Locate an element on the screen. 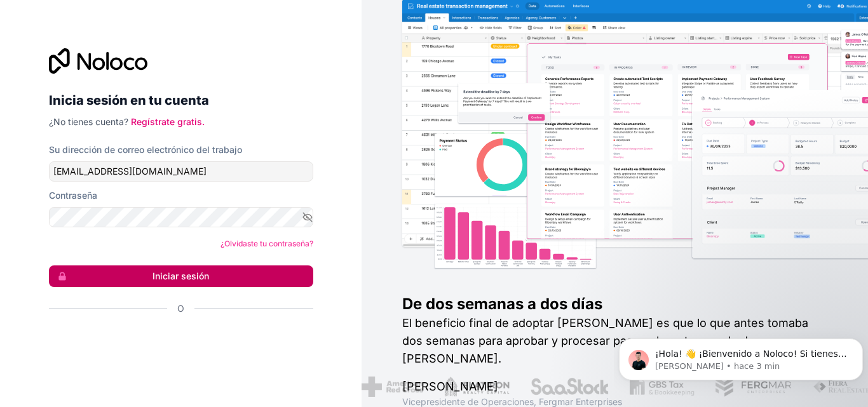 The width and height of the screenshot is (868, 407). button: Iniciar sesión is located at coordinates (181, 276).